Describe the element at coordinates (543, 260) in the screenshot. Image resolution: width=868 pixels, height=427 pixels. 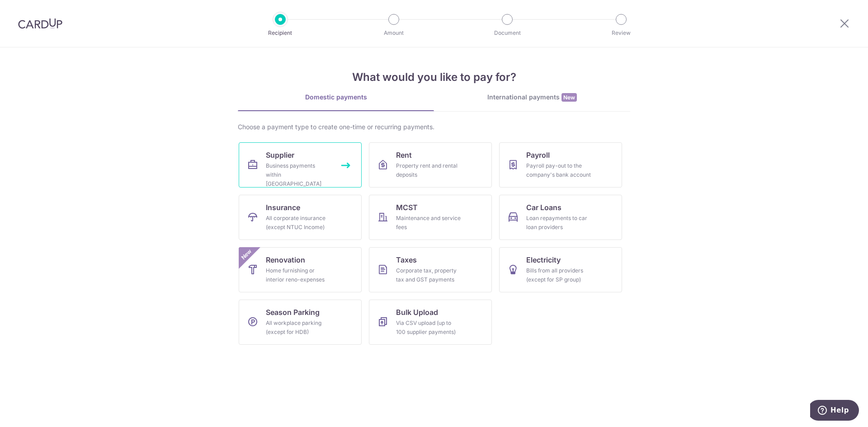
I see `span: Electricity` at that location.